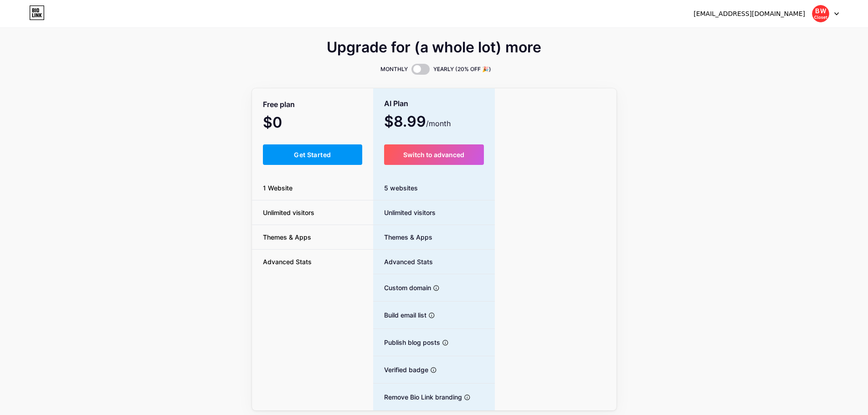  What do you see at coordinates (417, 123) in the screenshot?
I see `span: $8.99` at bounding box center [417, 123].